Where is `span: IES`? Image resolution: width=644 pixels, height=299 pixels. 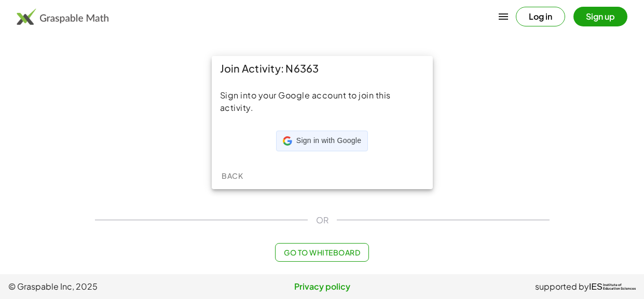
span: IES is located at coordinates (596, 287).